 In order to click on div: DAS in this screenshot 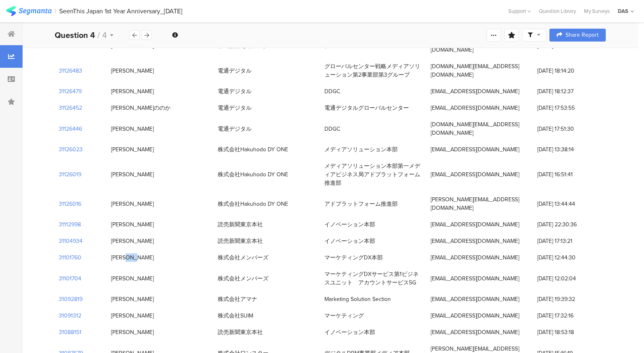, I will do `click(623, 11)`.